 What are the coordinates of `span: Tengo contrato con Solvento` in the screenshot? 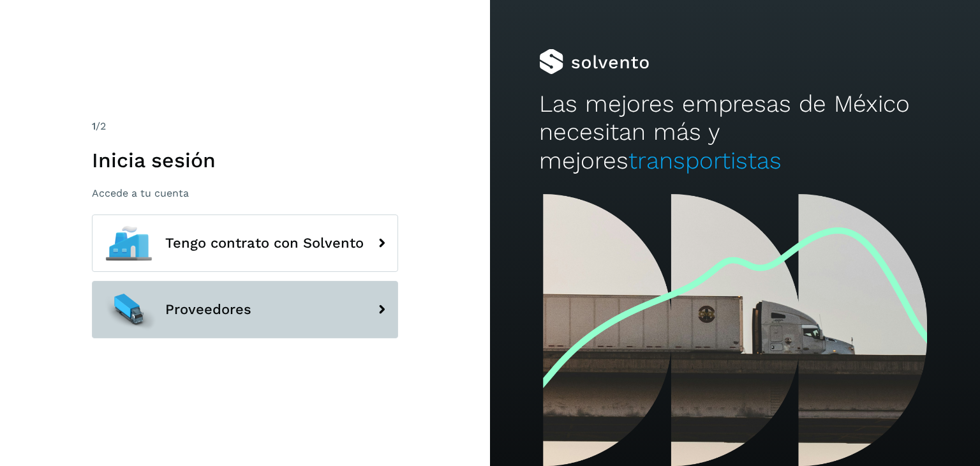 It's located at (264, 243).